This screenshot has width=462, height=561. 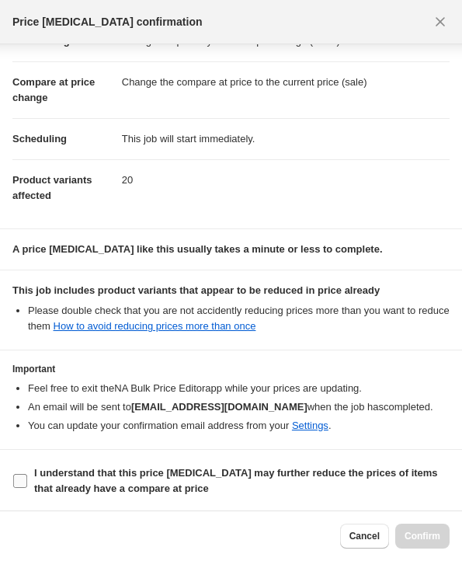 I want to click on button: Cancel, so click(x=364, y=536).